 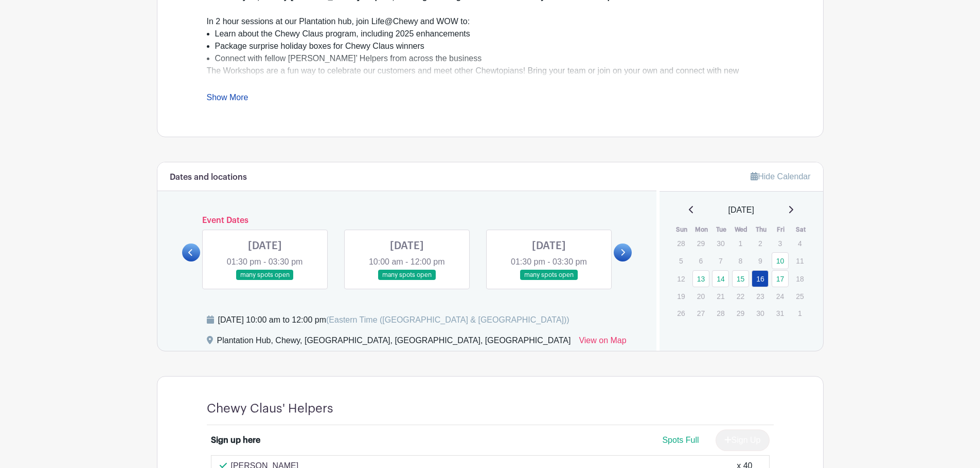 I want to click on p: 22, so click(x=740, y=296).